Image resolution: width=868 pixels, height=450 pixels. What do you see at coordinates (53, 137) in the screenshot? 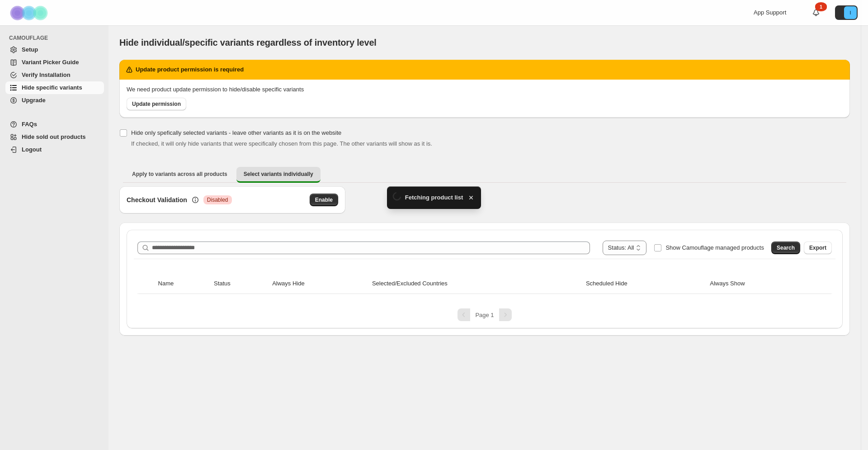
I see `span: Hide sold out products` at bounding box center [53, 137].